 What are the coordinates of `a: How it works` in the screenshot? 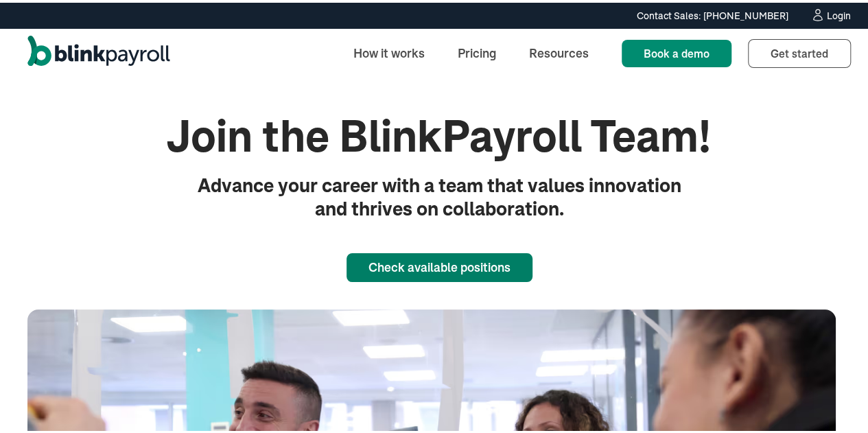 It's located at (389, 50).